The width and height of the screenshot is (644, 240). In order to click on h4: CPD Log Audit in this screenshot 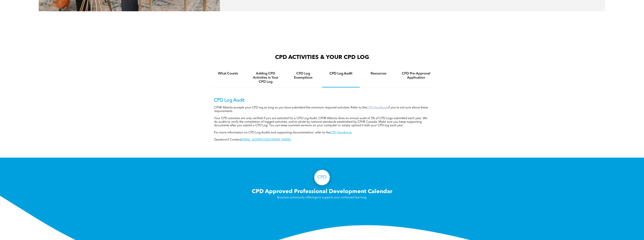, I will do `click(341, 74)`.